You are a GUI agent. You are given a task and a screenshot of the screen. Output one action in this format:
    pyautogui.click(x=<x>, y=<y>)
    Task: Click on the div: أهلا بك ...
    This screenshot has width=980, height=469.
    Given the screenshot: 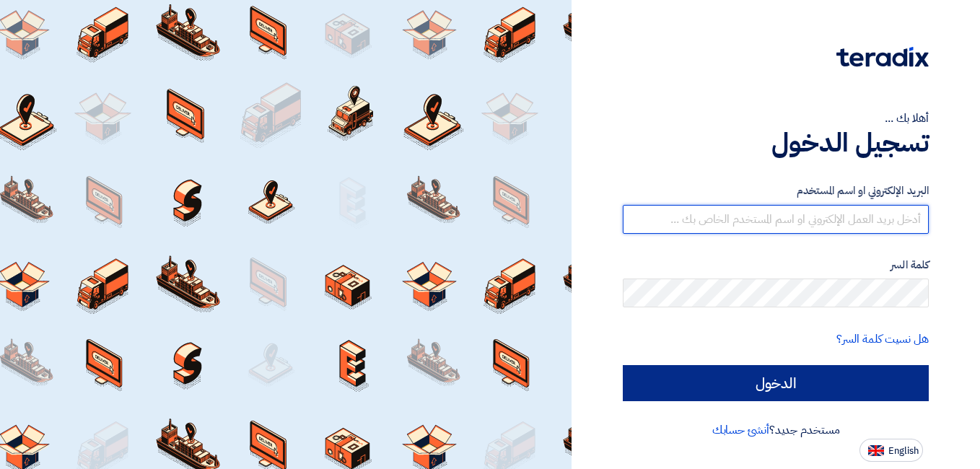 What is the action you would take?
    pyautogui.click(x=776, y=118)
    